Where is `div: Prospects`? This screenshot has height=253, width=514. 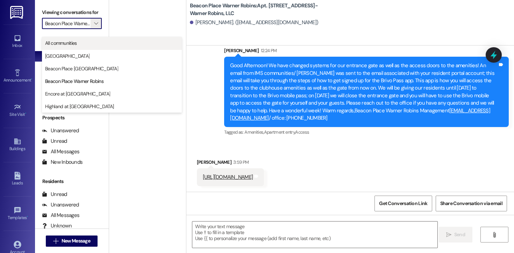 div: Prospects is located at coordinates (72, 118).